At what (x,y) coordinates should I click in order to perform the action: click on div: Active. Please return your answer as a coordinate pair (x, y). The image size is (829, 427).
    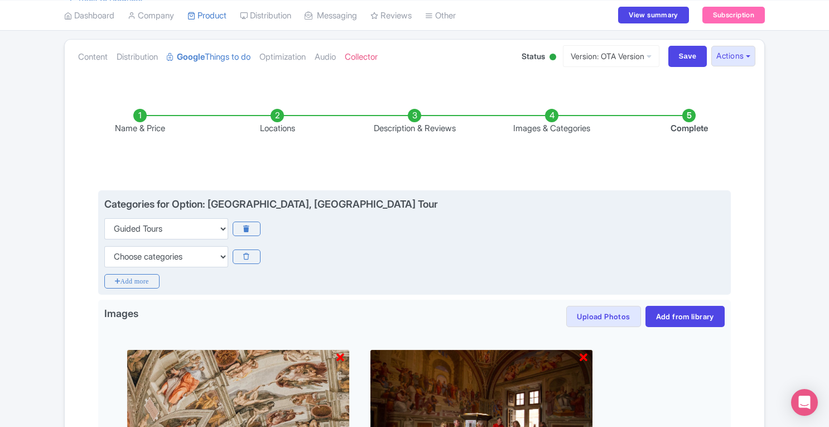
    Looking at the image, I should click on (553, 57).